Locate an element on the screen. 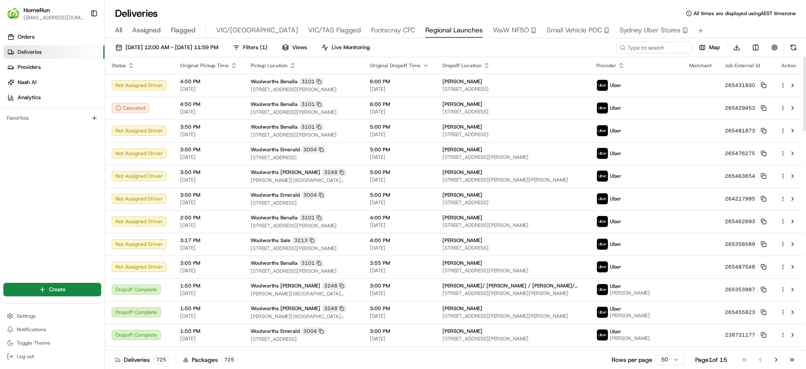 The width and height of the screenshot is (806, 369). button: Create is located at coordinates (52, 289).